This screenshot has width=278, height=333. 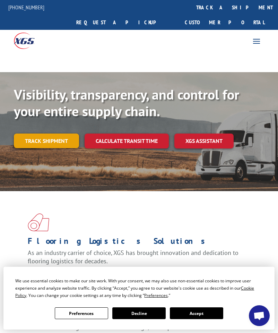 I want to click on span: Preferences, so click(x=156, y=295).